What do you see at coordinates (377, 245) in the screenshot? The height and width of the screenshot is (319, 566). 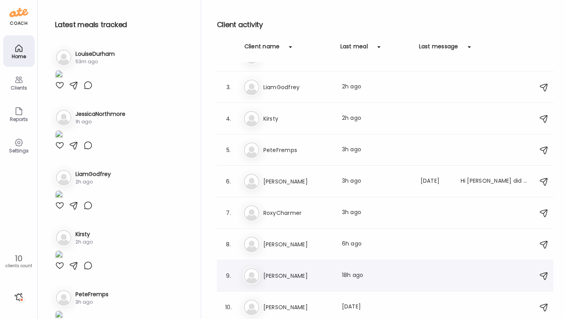 I see `div: 6h ago` at bounding box center [377, 245].